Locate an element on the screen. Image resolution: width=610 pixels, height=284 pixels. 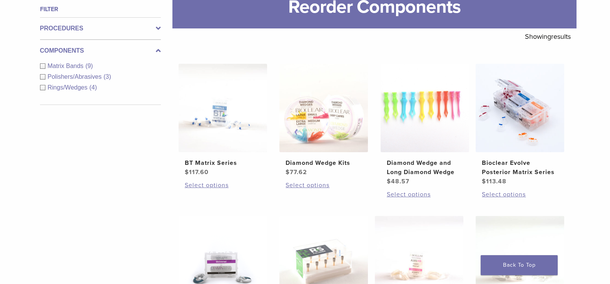
label: Procedures is located at coordinates (100, 28).